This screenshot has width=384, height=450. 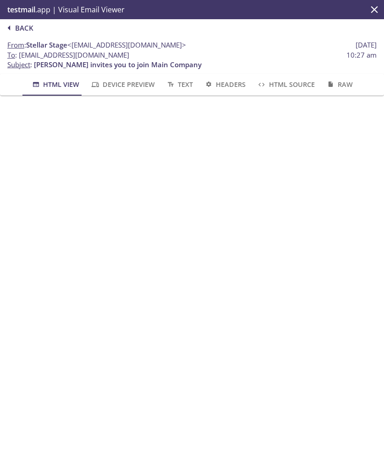 I want to click on span: Device Preview, so click(x=122, y=84).